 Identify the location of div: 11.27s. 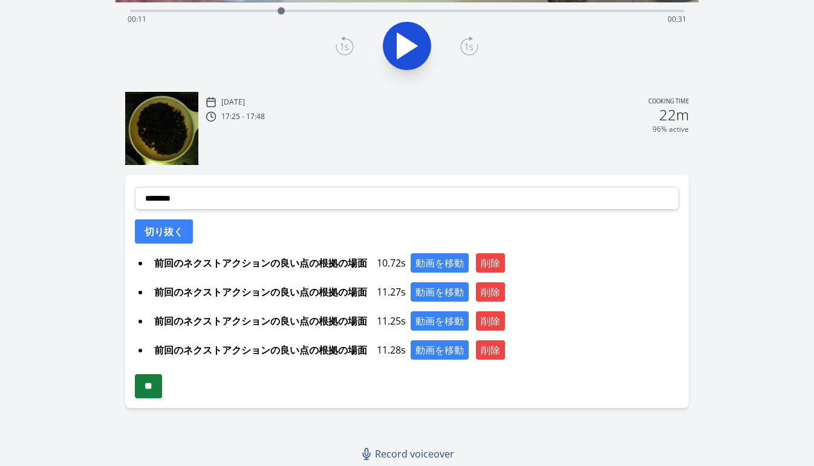
(414, 292).